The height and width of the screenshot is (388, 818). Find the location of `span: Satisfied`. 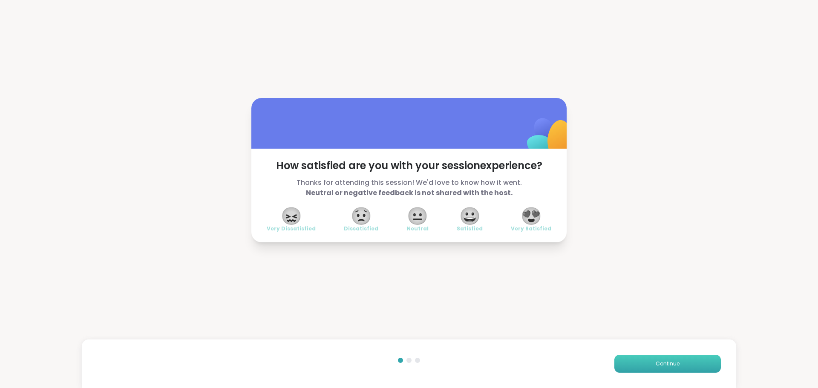

span: Satisfied is located at coordinates (469, 229).